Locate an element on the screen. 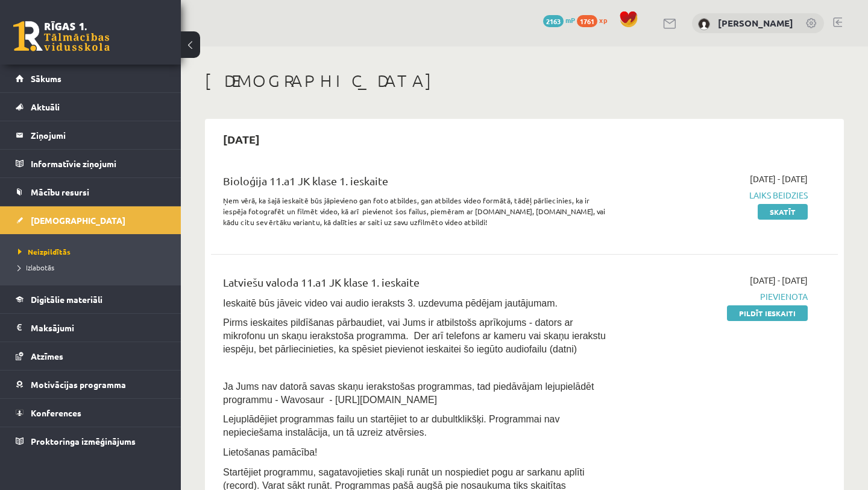 The height and width of the screenshot is (490, 868). a: Rīgas 1. Tālmācības vidusskola is located at coordinates (61, 36).